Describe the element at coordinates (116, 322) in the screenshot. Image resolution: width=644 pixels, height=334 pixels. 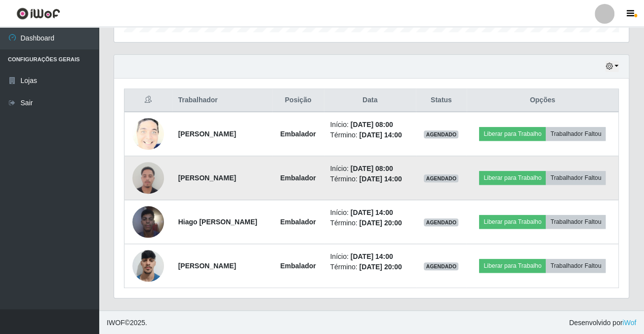
I see `span: IWOF` at that location.